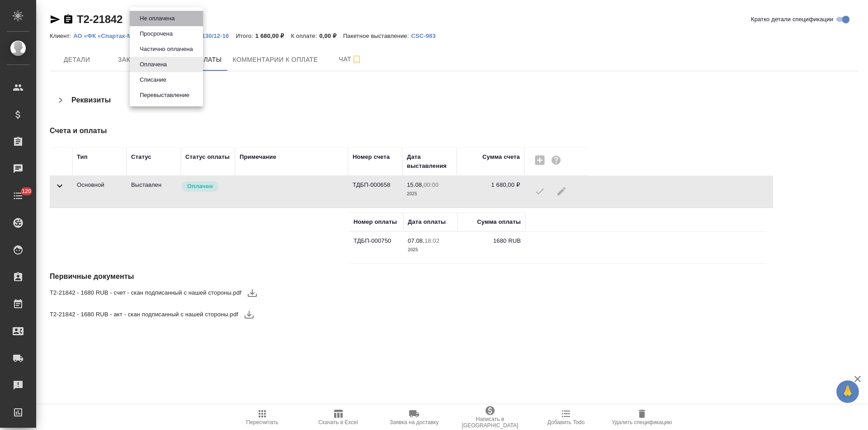  I want to click on button: Оплачена, so click(153, 65).